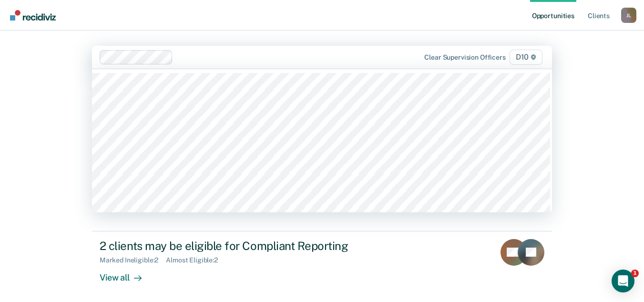 This screenshot has height=302, width=644. What do you see at coordinates (267, 246) in the screenshot?
I see `div: 2 clients may be eligible for Compliant Reporting` at bounding box center [267, 246].